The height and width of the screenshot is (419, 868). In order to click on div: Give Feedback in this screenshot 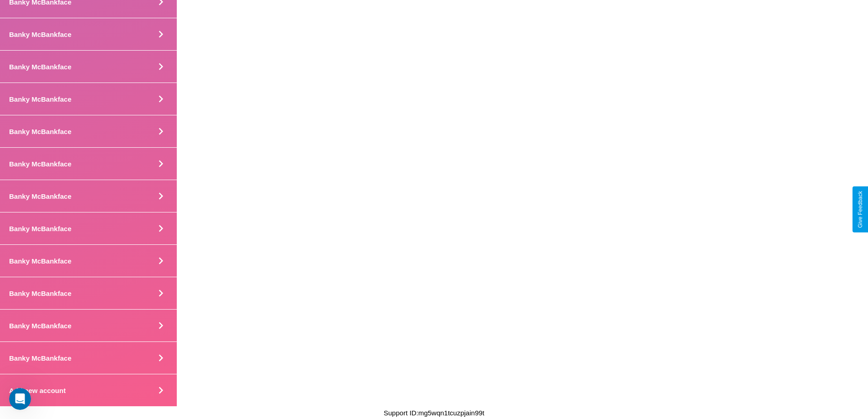, I will do `click(861, 209)`.